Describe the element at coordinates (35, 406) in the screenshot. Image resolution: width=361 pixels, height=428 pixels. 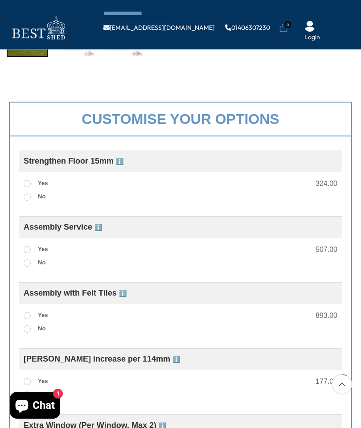
I see `inbox-online-store-chat: Shopify online store chat` at that location.